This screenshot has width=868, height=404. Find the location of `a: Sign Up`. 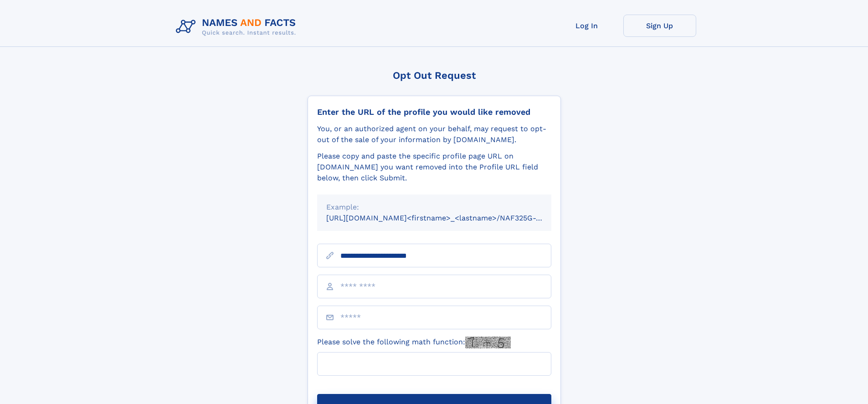

a: Sign Up is located at coordinates (659, 26).